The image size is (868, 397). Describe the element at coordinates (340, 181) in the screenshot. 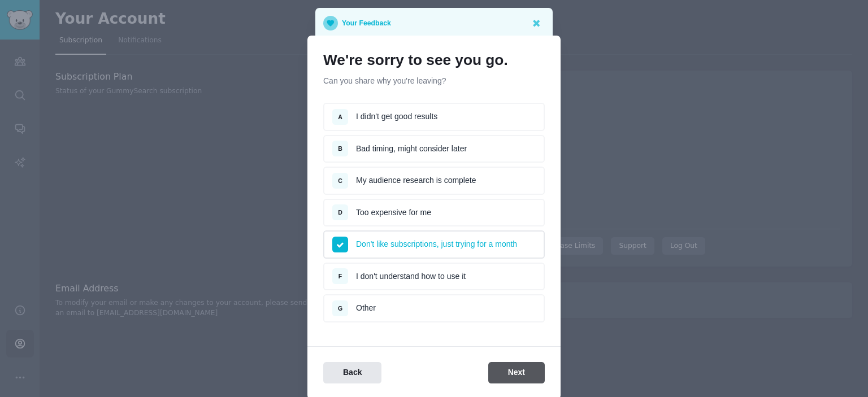

I see `span: C` at that location.